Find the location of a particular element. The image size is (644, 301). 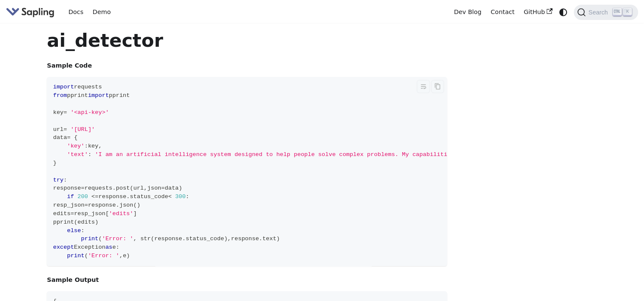

span: if is located at coordinates (70, 196).